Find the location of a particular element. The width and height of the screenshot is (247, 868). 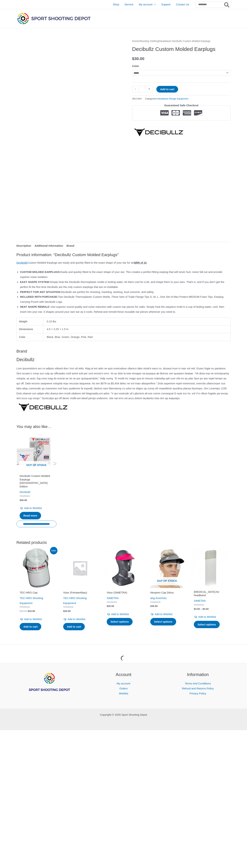

a: Privacy Policy is located at coordinates (197, 693).